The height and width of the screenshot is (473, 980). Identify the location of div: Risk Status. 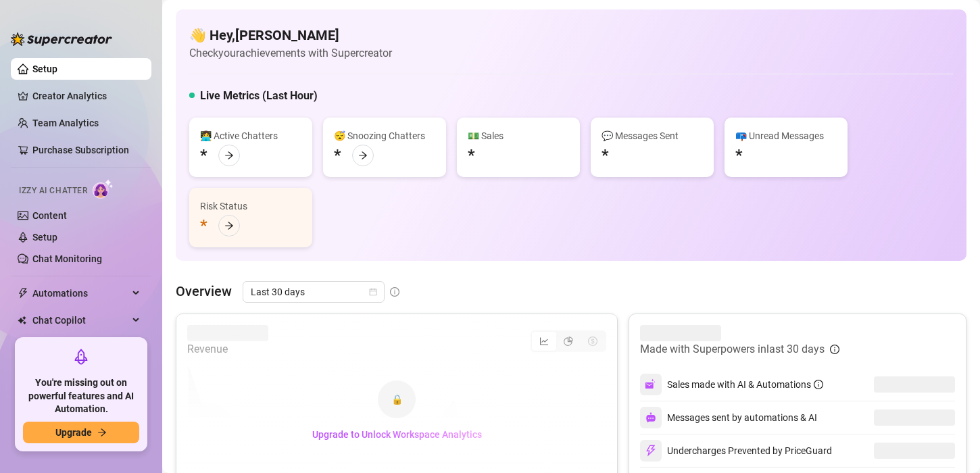
(251, 206).